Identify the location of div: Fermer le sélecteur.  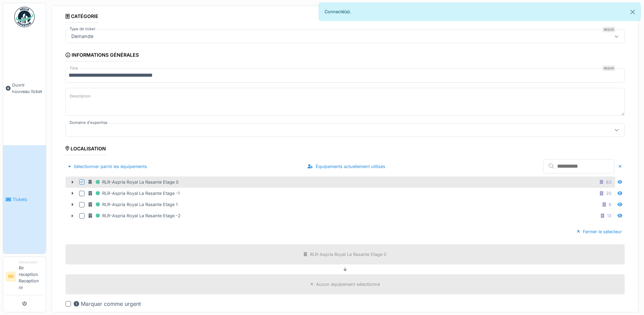
(599, 231).